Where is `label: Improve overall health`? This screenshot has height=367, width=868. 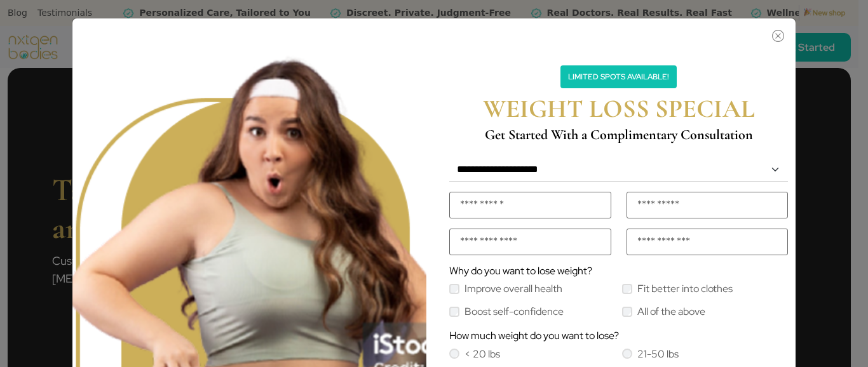
label: Improve overall health is located at coordinates (514, 289).